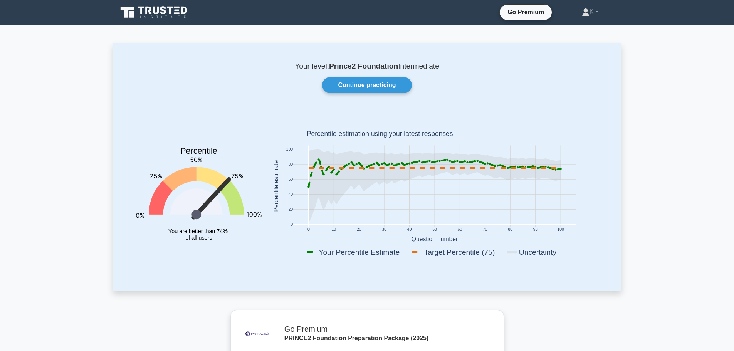 This screenshot has height=351, width=734. Describe the element at coordinates (434, 239) in the screenshot. I see `text: Question number` at that location.